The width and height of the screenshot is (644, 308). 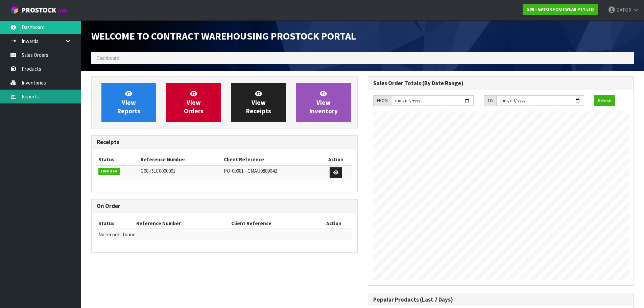 I want to click on span: View Receipts, so click(x=258, y=102).